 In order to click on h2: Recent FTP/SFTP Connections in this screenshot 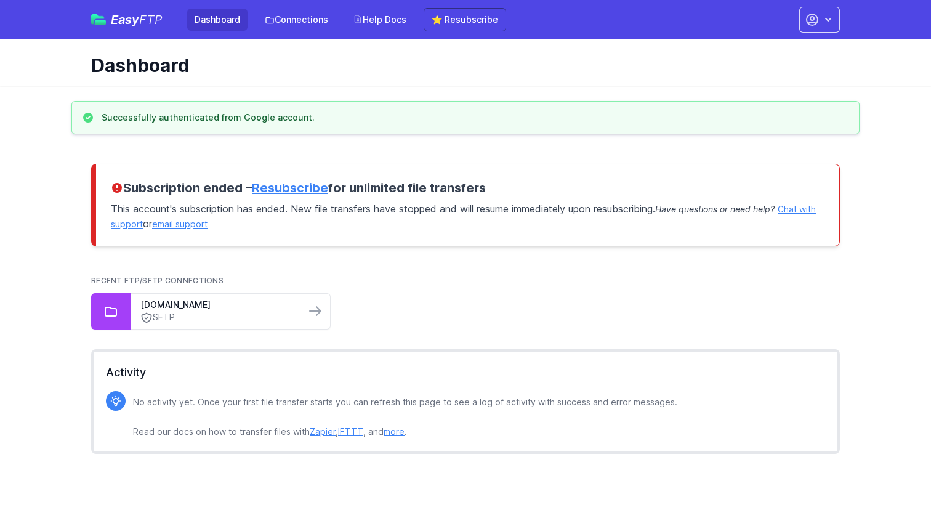, I will do `click(465, 281)`.